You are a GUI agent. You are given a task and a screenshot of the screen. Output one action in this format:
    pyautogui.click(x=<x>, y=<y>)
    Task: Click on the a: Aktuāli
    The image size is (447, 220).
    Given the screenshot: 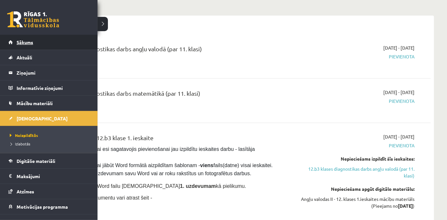 What is the action you would take?
    pyautogui.click(x=49, y=58)
    